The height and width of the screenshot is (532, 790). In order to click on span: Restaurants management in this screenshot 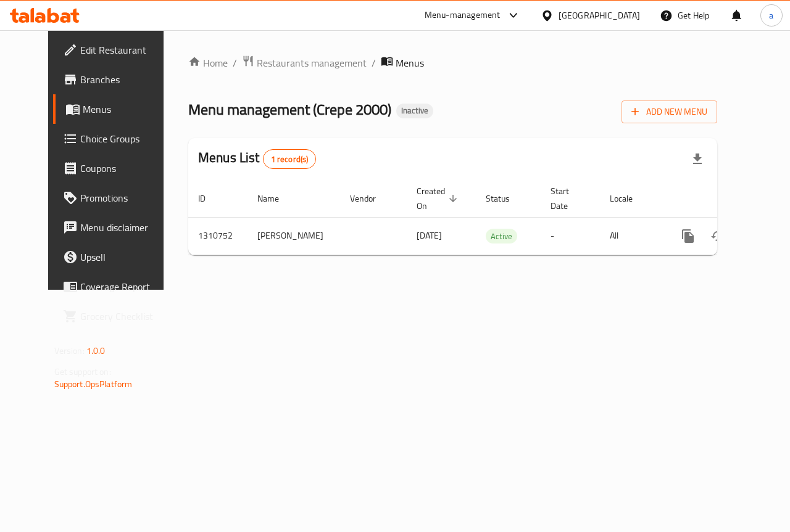, I will do `click(311, 63)`.